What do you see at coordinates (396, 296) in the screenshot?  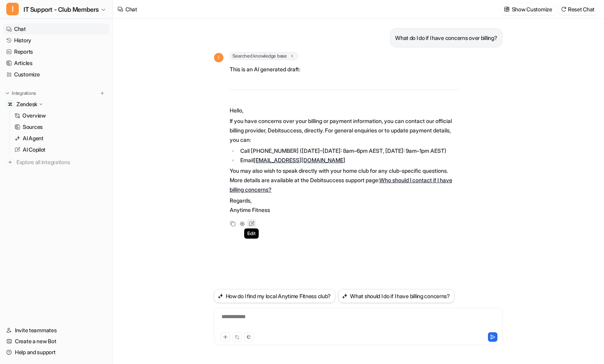 I see `button: What should I do if I have billing concerns?` at bounding box center [396, 296].